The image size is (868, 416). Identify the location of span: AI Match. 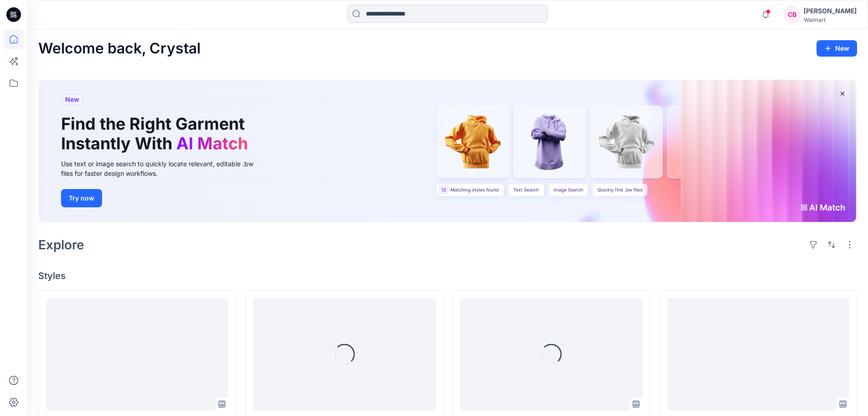
(212, 144).